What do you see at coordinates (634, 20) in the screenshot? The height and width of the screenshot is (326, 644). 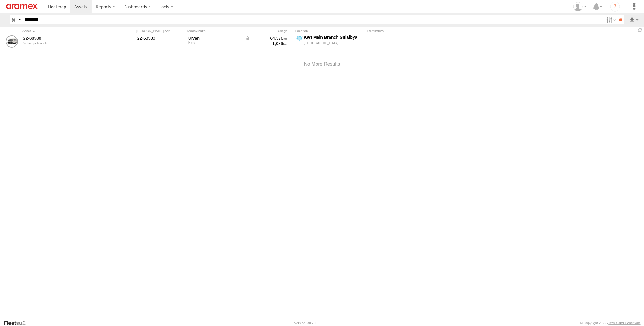 I see `label: Export results as...` at bounding box center [634, 20].